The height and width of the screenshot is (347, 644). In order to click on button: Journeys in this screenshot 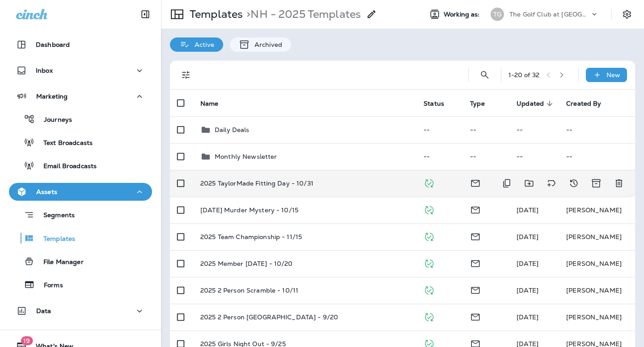, I will do `click(80, 119)`.